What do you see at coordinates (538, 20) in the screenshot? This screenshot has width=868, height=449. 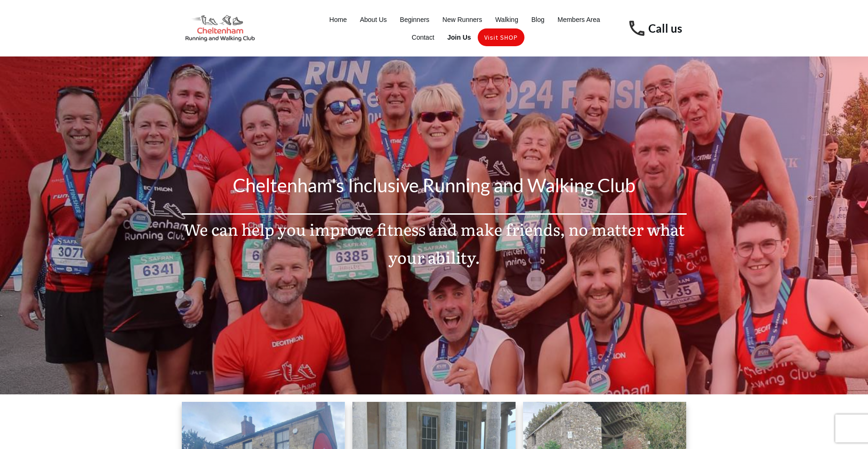 I see `span: Blog` at bounding box center [538, 20].